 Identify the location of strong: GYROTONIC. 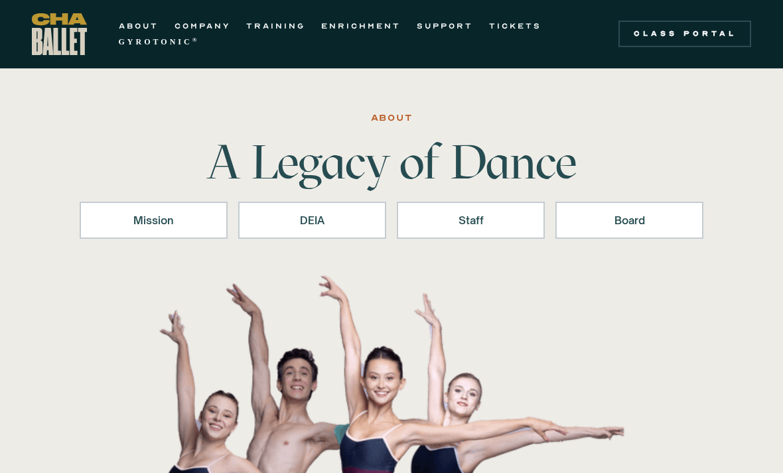
(155, 42).